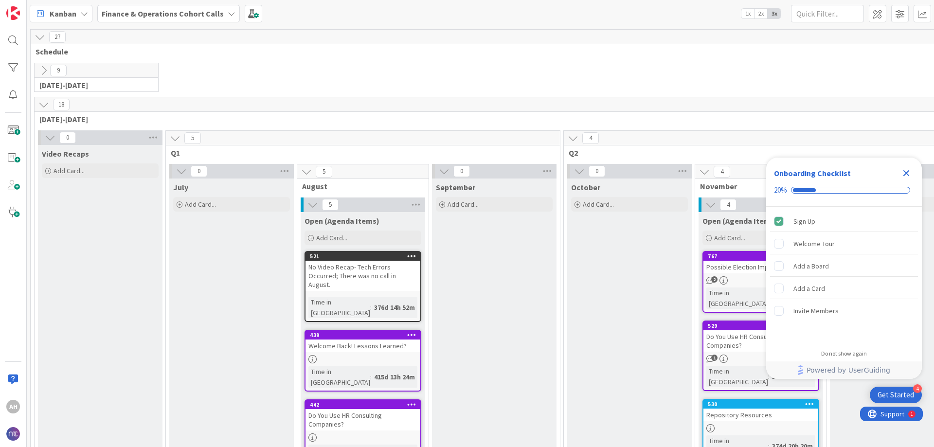 The height and width of the screenshot is (447, 934). What do you see at coordinates (844, 244) in the screenshot?
I see `div: Welcome Tour is incomplete.` at bounding box center [844, 244].